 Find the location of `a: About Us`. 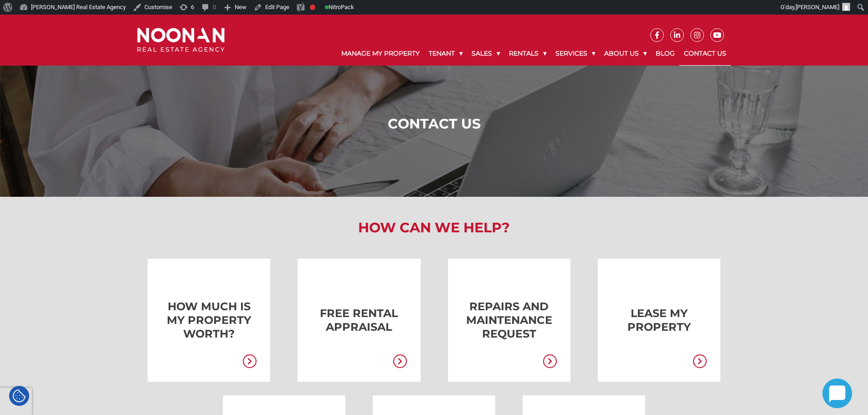

a: About Us is located at coordinates (625, 54).